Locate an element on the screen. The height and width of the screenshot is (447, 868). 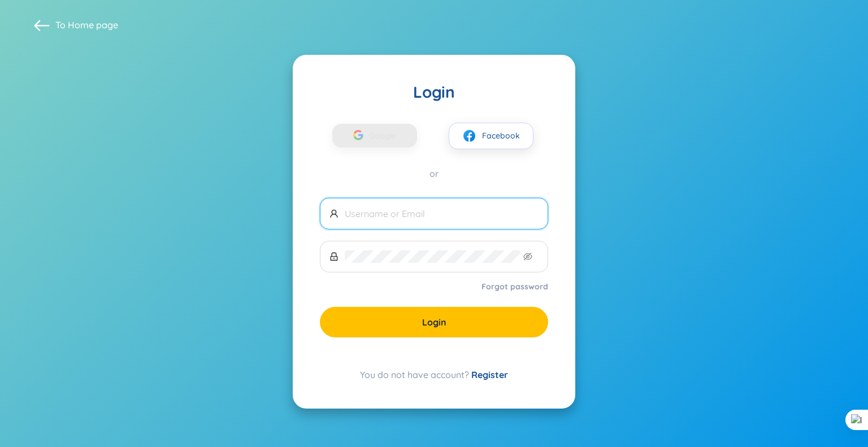
span: eye-invisible is located at coordinates (528, 256).